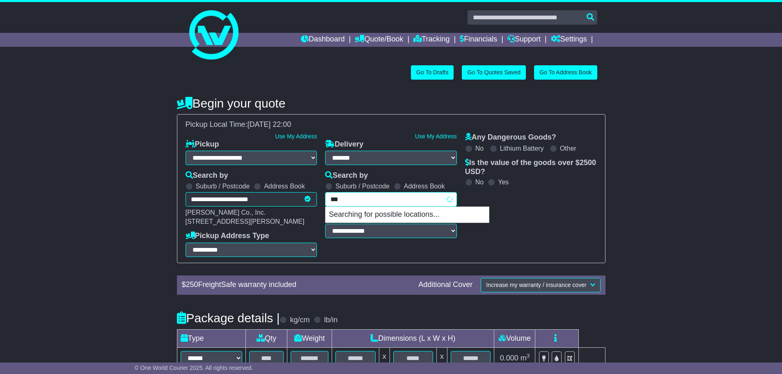  I want to click on label: Pickup, so click(202, 144).